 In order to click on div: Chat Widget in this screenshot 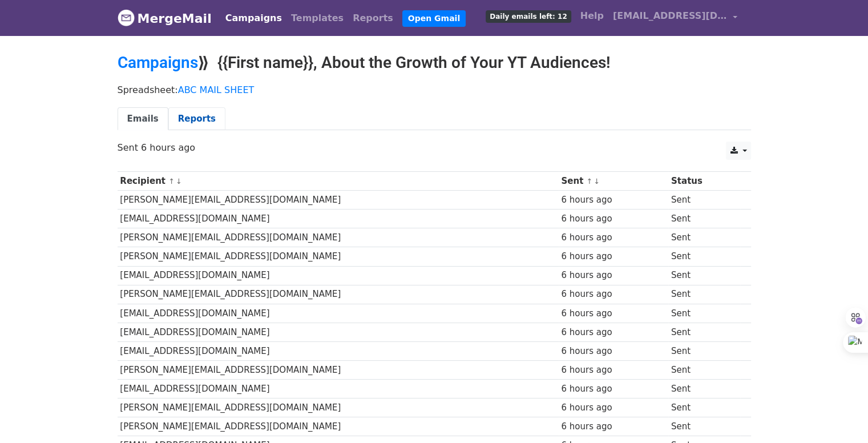, I will do `click(839, 416)`.